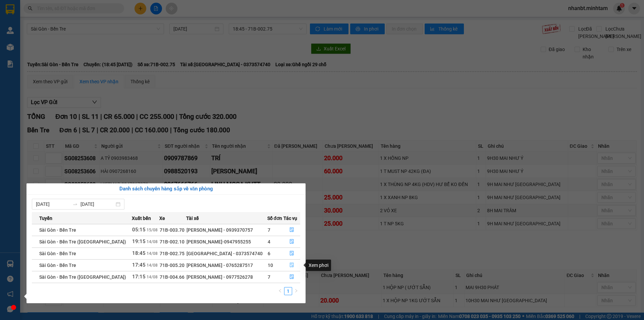 The image size is (644, 320). What do you see at coordinates (288, 291) in the screenshot?
I see `li: 1` at bounding box center [288, 291].